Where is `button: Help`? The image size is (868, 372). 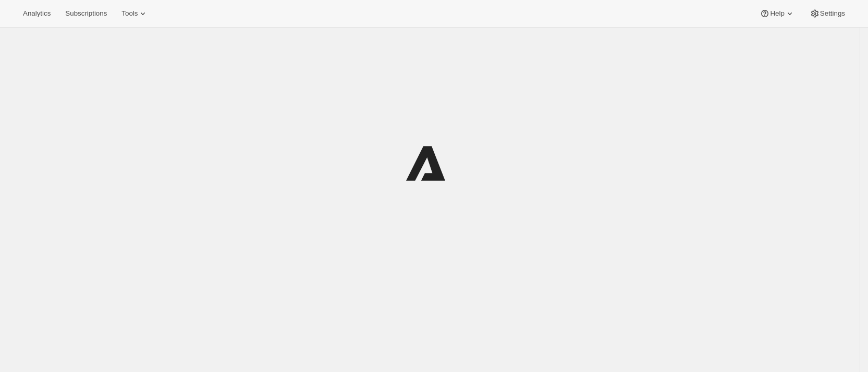
button: Help is located at coordinates (777, 14).